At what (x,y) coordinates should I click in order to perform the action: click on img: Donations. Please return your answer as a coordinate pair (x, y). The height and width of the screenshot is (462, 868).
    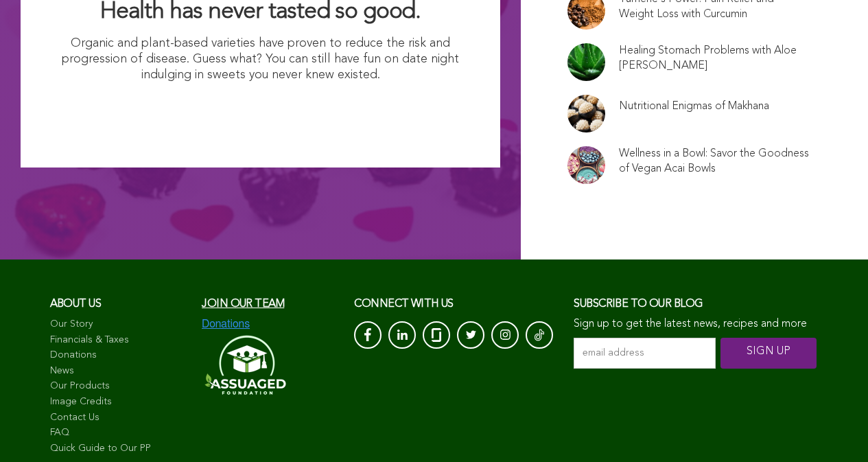
    Looking at the image, I should click on (226, 324).